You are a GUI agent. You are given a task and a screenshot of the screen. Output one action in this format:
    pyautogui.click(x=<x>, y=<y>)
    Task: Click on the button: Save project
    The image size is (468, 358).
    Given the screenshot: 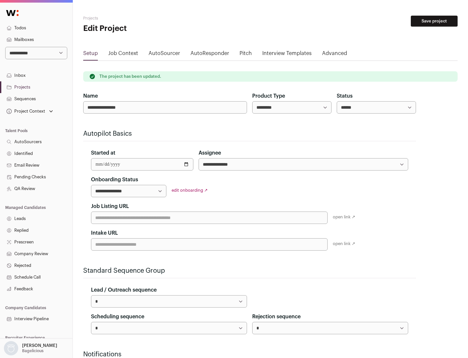 What is the action you would take?
    pyautogui.click(x=434, y=21)
    